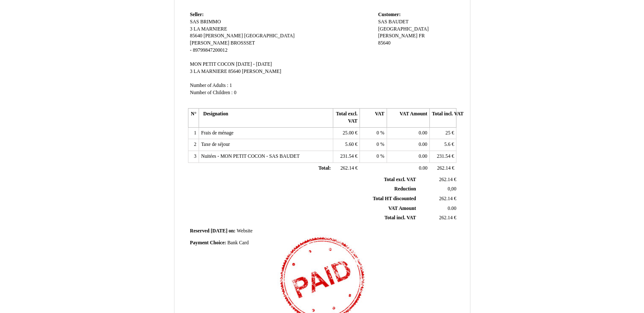  Describe the element at coordinates (346, 118) in the screenshot. I see `th: Total excl. VAT` at that location.